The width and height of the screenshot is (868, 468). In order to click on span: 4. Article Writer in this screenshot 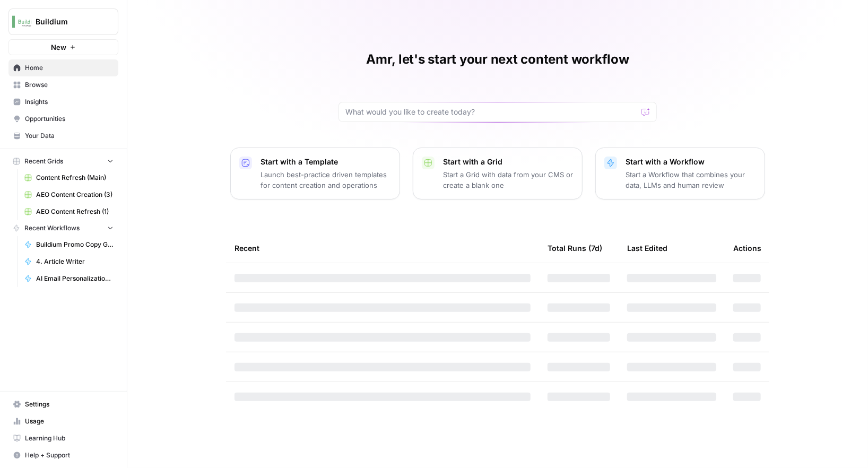, I will do `click(75, 261)`.